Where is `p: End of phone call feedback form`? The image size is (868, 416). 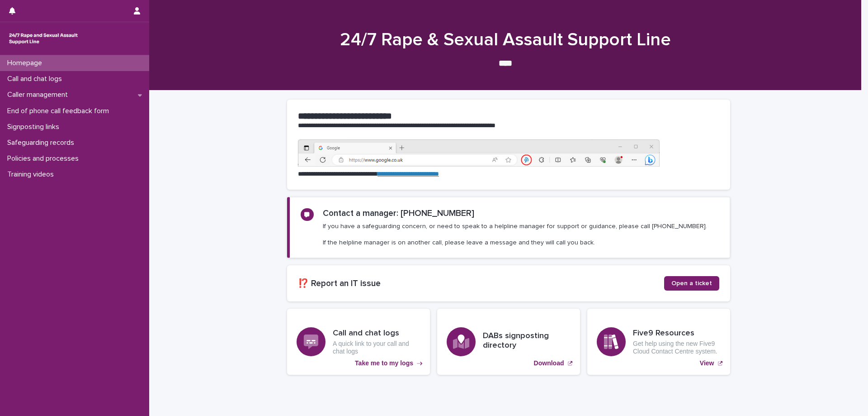 p: End of phone call feedback form is located at coordinates (59, 111).